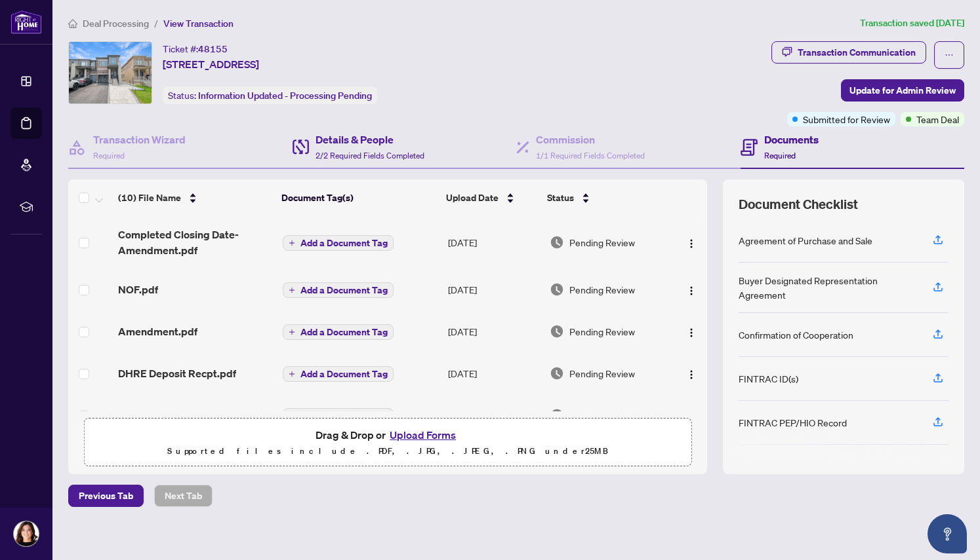 This screenshot has height=560, width=980. I want to click on button: Open asap, so click(947, 534).